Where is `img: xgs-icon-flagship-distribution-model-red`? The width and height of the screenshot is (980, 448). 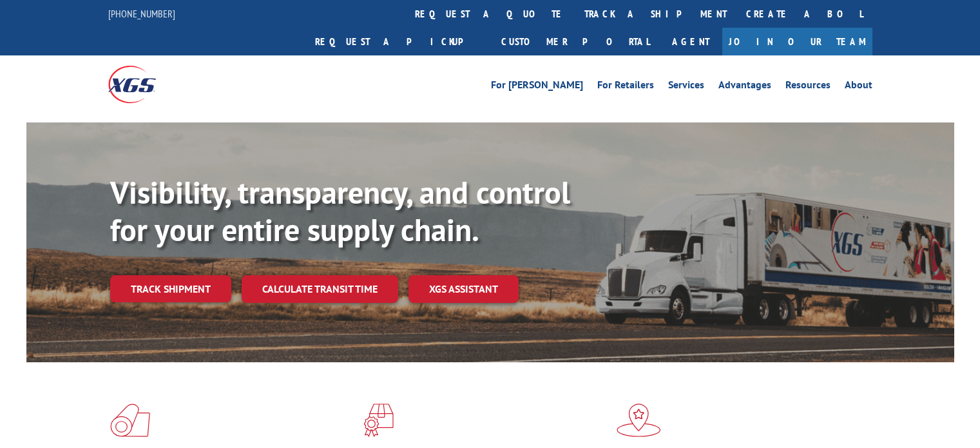 img: xgs-icon-flagship-distribution-model-red is located at coordinates (639, 421).